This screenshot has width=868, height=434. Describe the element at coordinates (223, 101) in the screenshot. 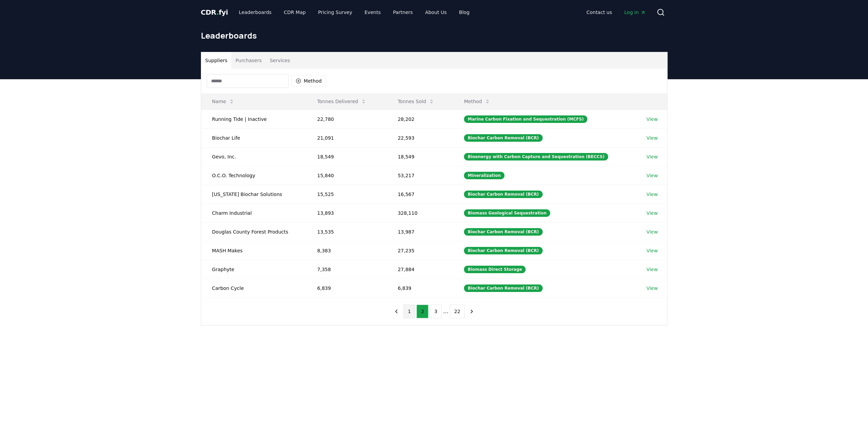

I see `button: Name` at that location.